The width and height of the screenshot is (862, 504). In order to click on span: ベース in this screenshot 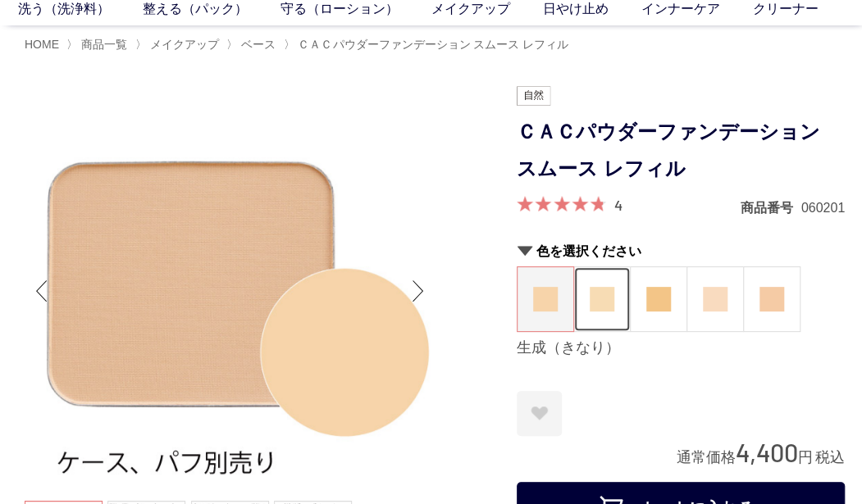, I will do `click(258, 44)`.